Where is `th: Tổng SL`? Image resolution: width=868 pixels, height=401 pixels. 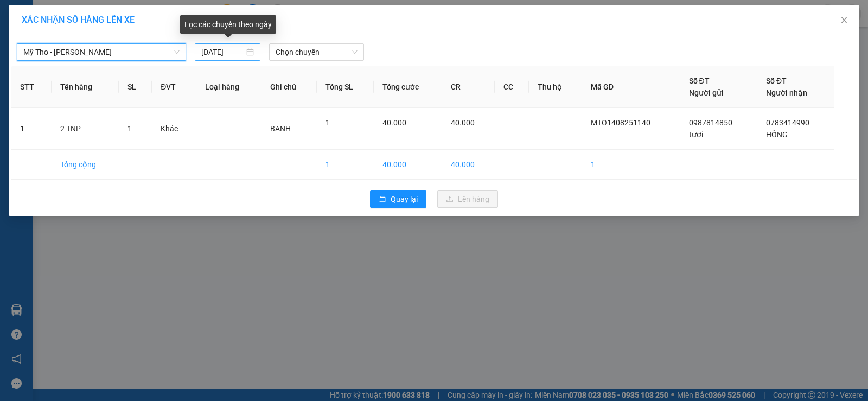 th: Tổng SL is located at coordinates (345, 87).